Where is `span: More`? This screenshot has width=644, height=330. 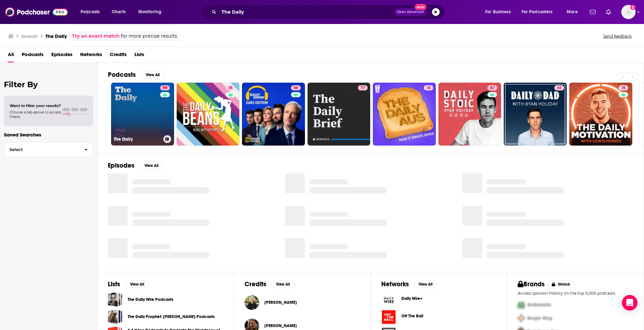 span: More is located at coordinates (572, 12).